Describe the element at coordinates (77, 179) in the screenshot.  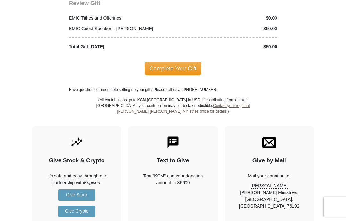
I see `p: It's safe and easy through our partnership with` at that location.